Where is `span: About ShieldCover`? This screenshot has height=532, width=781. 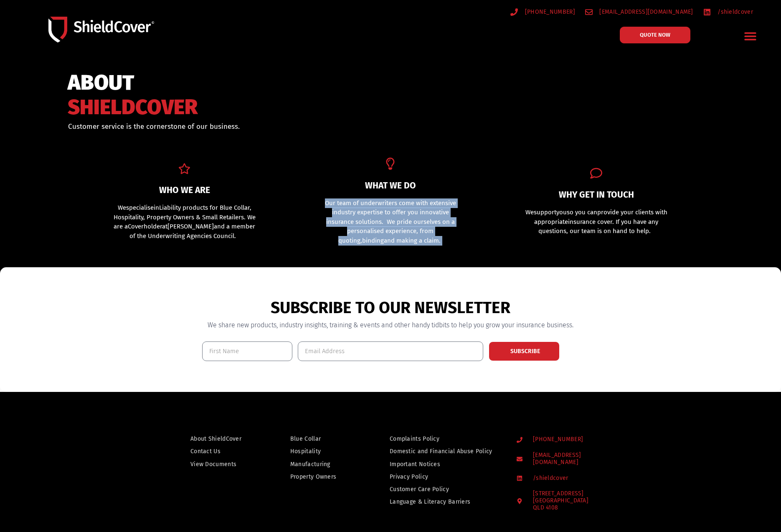 span: About ShieldCover is located at coordinates (216, 439).